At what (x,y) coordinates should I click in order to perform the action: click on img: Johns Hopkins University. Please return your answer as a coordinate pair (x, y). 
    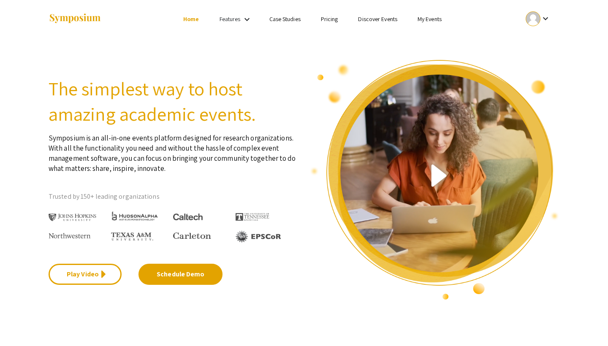
    Looking at the image, I should click on (72, 217).